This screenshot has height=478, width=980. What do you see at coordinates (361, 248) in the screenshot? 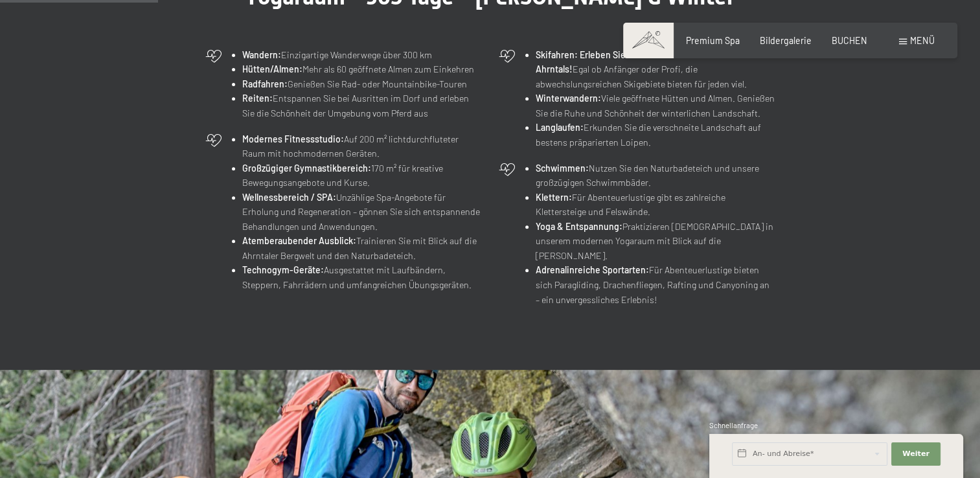
I see `li: Trainieren Sie mit Blick auf die Ahrntaler Bergwelt und den Naturbadeteich.` at bounding box center [361, 248].